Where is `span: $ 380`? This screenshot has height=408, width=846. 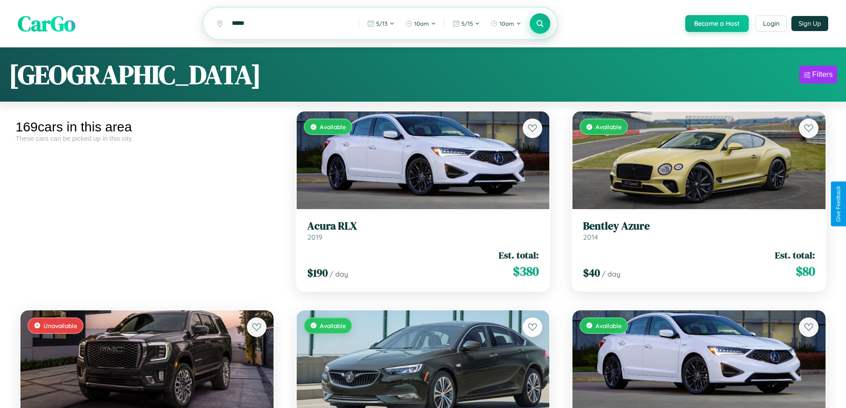
span: $ 380 is located at coordinates (526, 271).